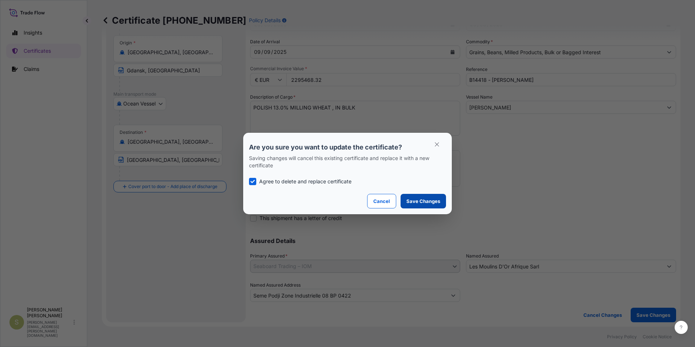 The height and width of the screenshot is (347, 695). Describe the element at coordinates (381, 201) in the screenshot. I see `p: Cancel` at that location.